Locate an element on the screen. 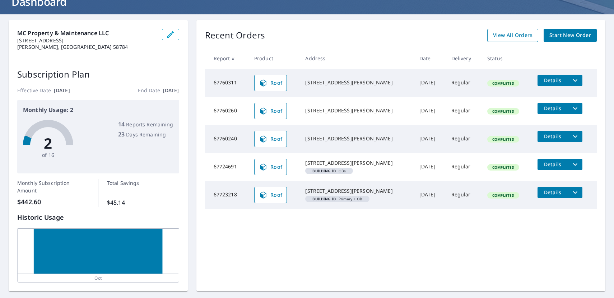 This screenshot has width=614, height=298. p: Total Savings is located at coordinates (143, 183).